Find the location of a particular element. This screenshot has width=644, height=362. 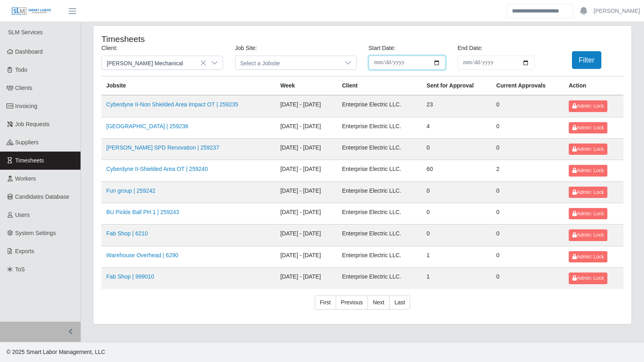

td: 4 is located at coordinates (456, 127).